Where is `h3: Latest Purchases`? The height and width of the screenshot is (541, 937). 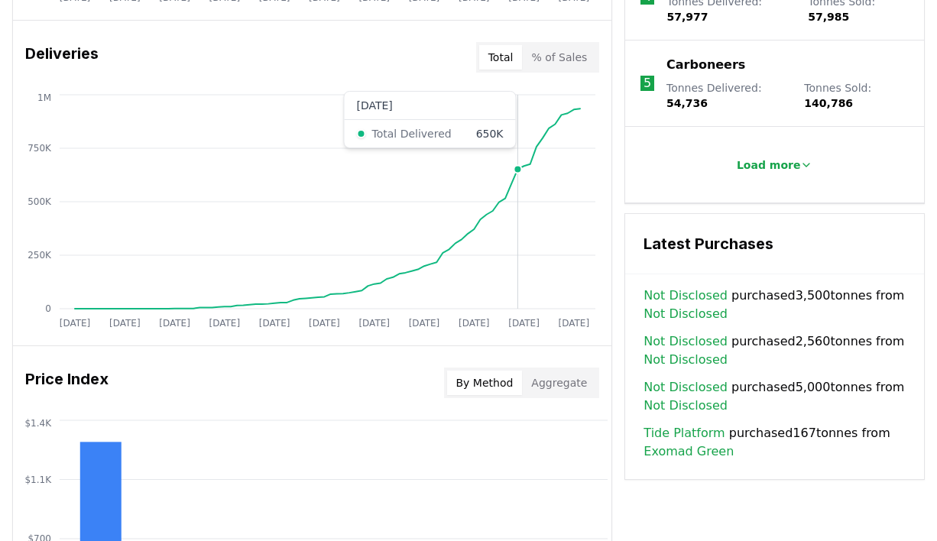
h3: Latest Purchases is located at coordinates (774, 244).